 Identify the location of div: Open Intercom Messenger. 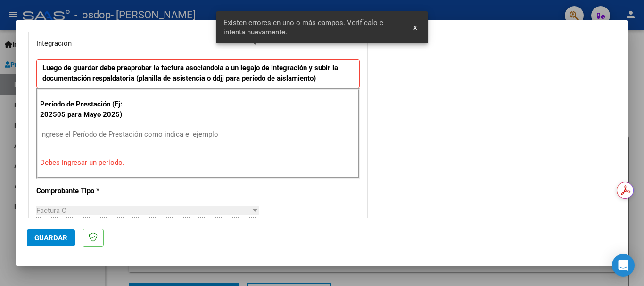
(623, 265).